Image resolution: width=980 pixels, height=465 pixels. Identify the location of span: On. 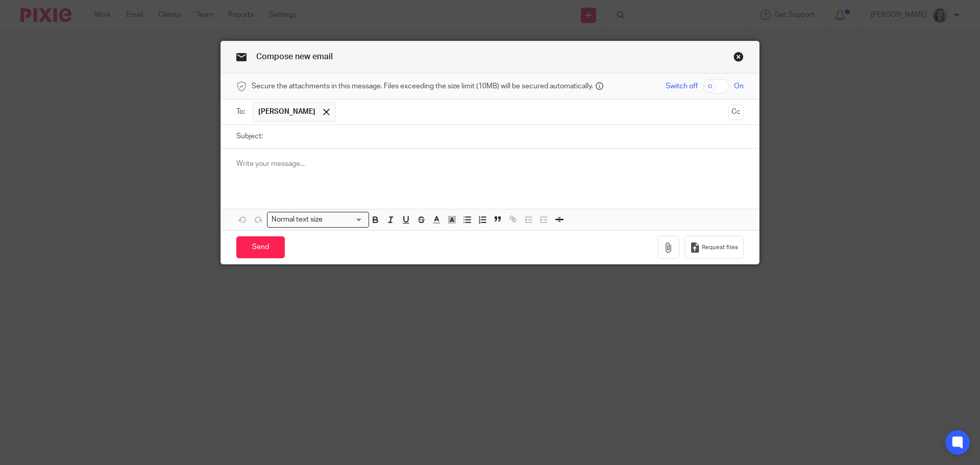
(738, 86).